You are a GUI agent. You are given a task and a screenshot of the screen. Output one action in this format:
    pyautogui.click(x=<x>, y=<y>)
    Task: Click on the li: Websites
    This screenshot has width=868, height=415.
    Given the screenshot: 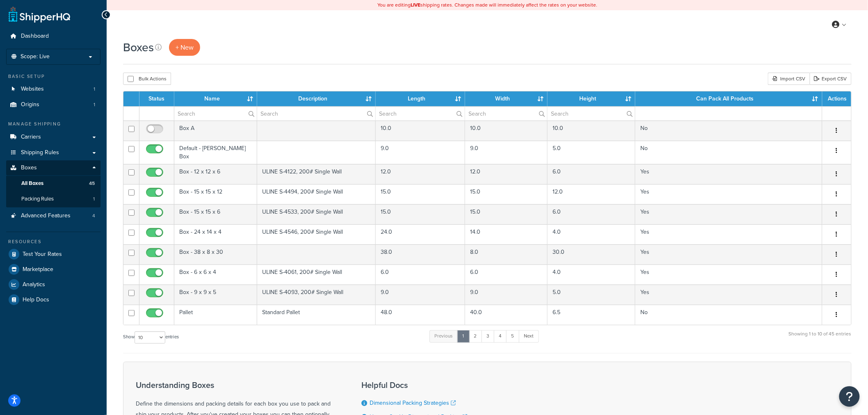 What is the action you would take?
    pyautogui.click(x=53, y=89)
    